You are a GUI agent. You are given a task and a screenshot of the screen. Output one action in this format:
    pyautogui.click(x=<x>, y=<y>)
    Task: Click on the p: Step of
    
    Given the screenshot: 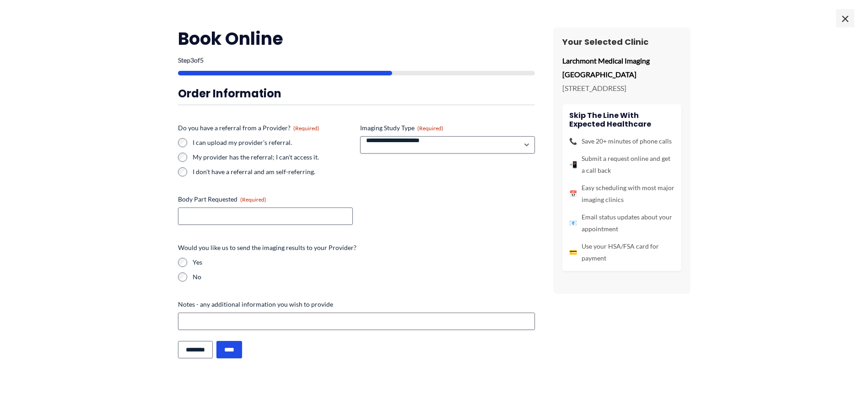 What is the action you would take?
    pyautogui.click(x=356, y=61)
    